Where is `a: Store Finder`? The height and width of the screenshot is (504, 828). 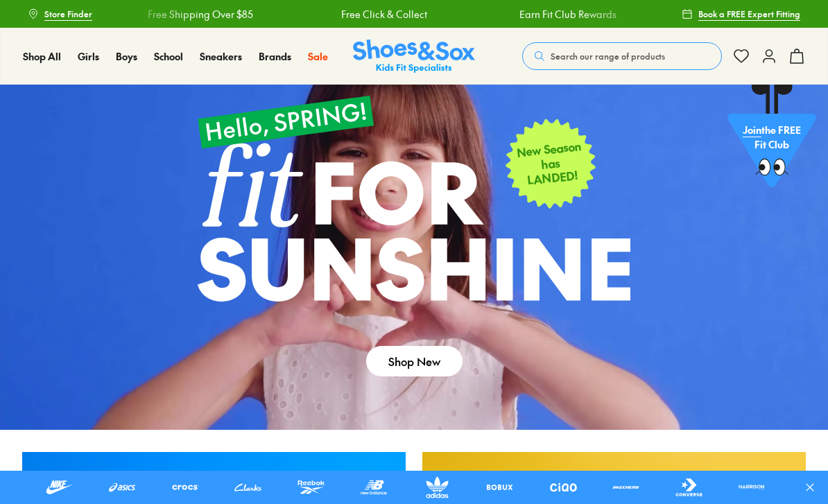 a: Store Finder is located at coordinates (60, 14).